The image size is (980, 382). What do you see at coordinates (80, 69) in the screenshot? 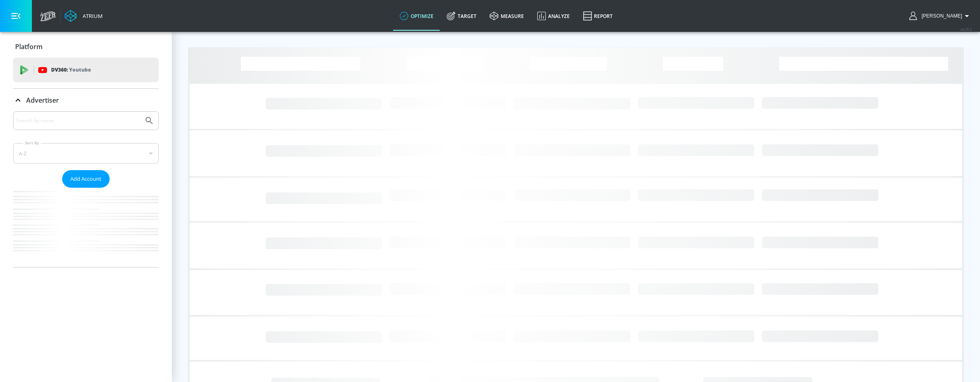
I see `p: Youtube` at bounding box center [80, 69].